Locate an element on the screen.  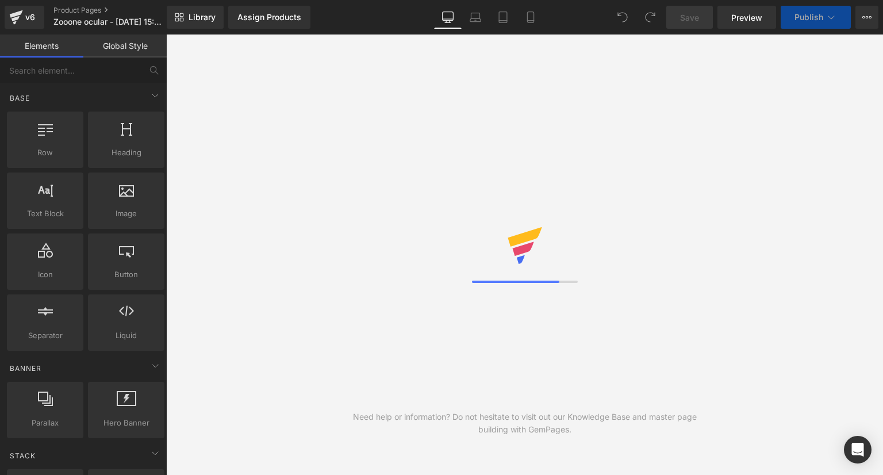
div: Assign Products is located at coordinates (269, 17).